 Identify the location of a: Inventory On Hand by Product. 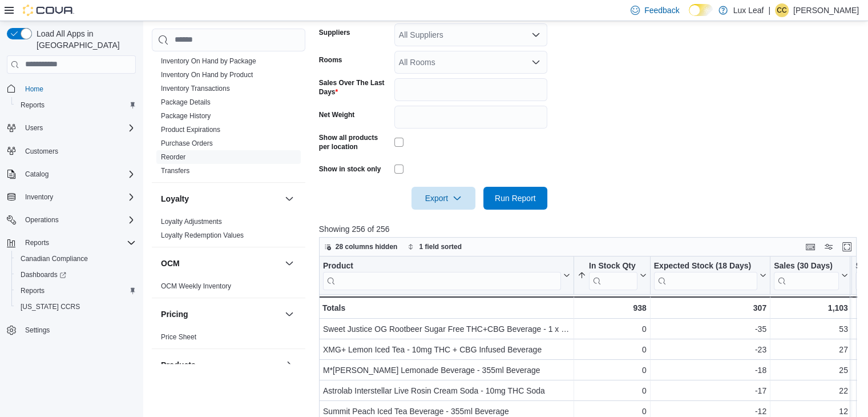
(207, 74).